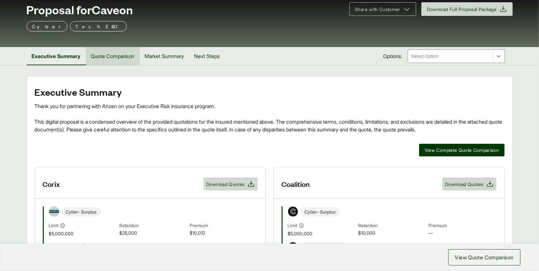 The width and height of the screenshot is (539, 271). Describe the element at coordinates (65, 245) in the screenshot. I see `span: Aggregate Limit` at that location.